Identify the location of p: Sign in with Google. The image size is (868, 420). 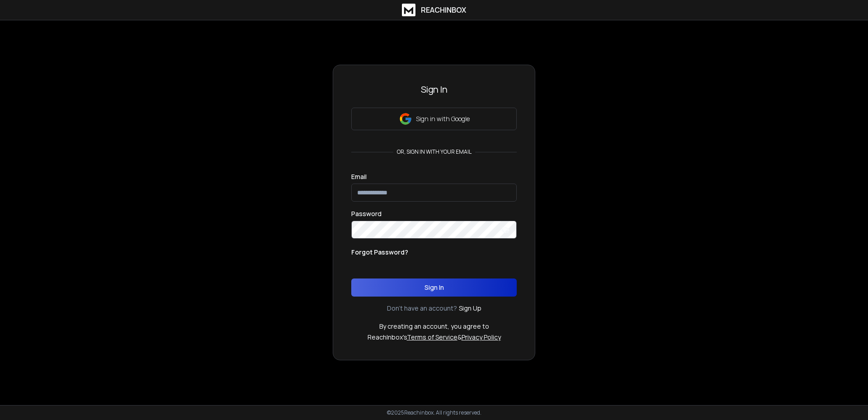
(443, 119).